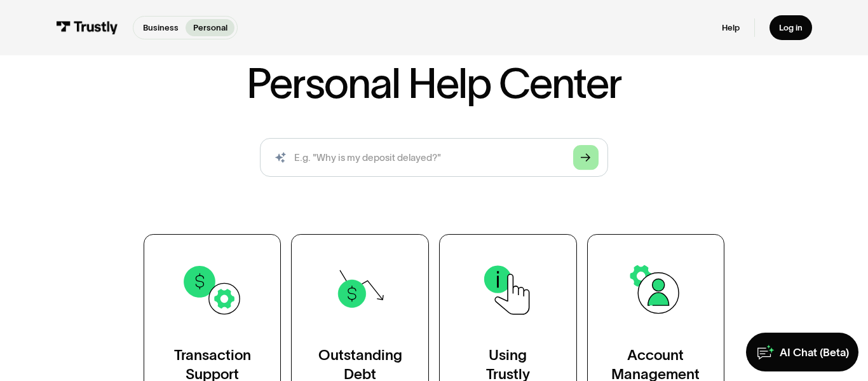  What do you see at coordinates (731, 27) in the screenshot?
I see `a: Help` at bounding box center [731, 27].